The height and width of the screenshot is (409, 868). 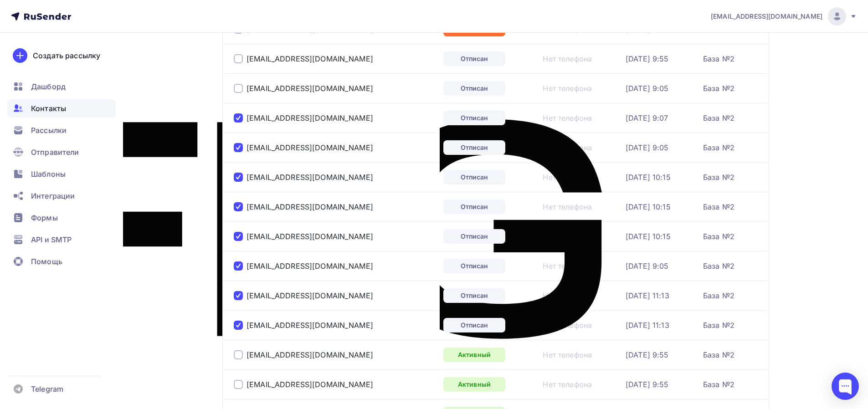 What do you see at coordinates (61, 152) in the screenshot?
I see `a: Отправители` at bounding box center [61, 152].